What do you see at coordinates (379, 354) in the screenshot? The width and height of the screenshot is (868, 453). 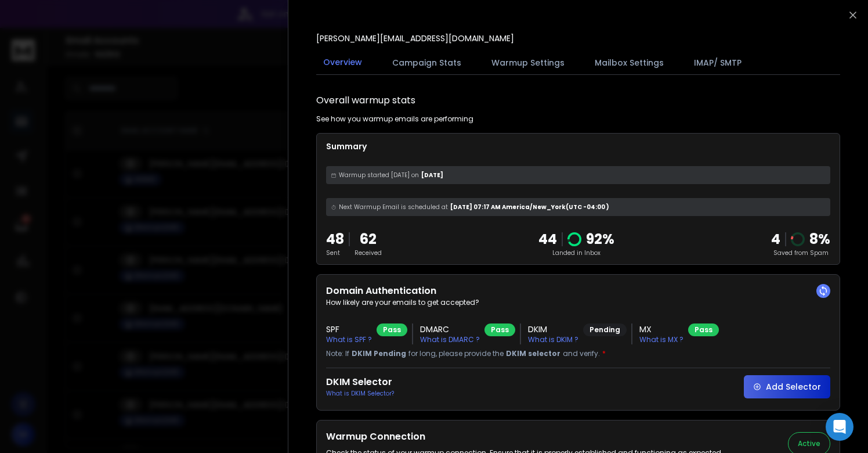 I see `span: DKIM Pending` at bounding box center [379, 354].